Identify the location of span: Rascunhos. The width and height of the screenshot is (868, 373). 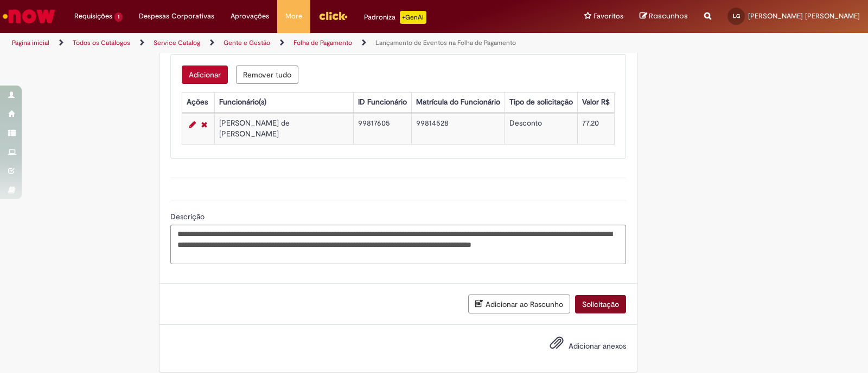
(668, 16).